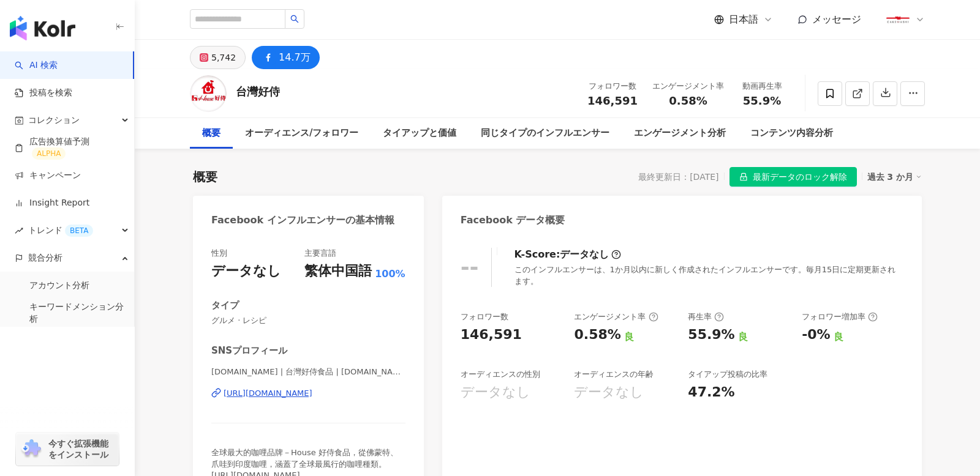 The image size is (980, 476). Describe the element at coordinates (60, 286) in the screenshot. I see `a: アカウント分析` at that location.